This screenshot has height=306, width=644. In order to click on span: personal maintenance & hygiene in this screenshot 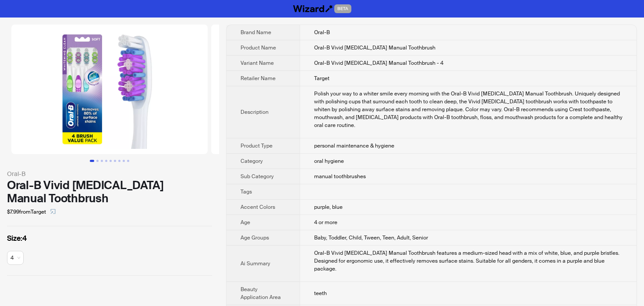, I will do `click(354, 146)`.